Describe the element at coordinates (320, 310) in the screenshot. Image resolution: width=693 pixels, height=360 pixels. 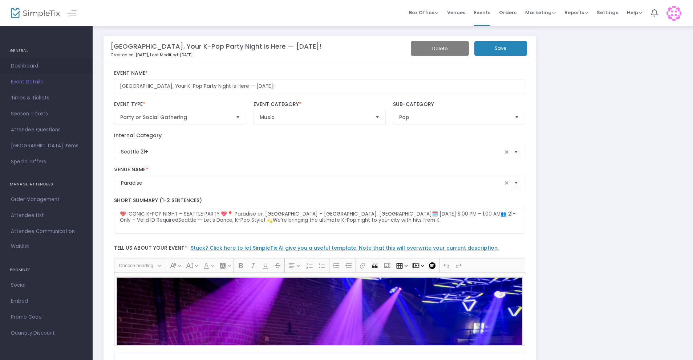
I see `div: Rich Text Editor, main` at that location.